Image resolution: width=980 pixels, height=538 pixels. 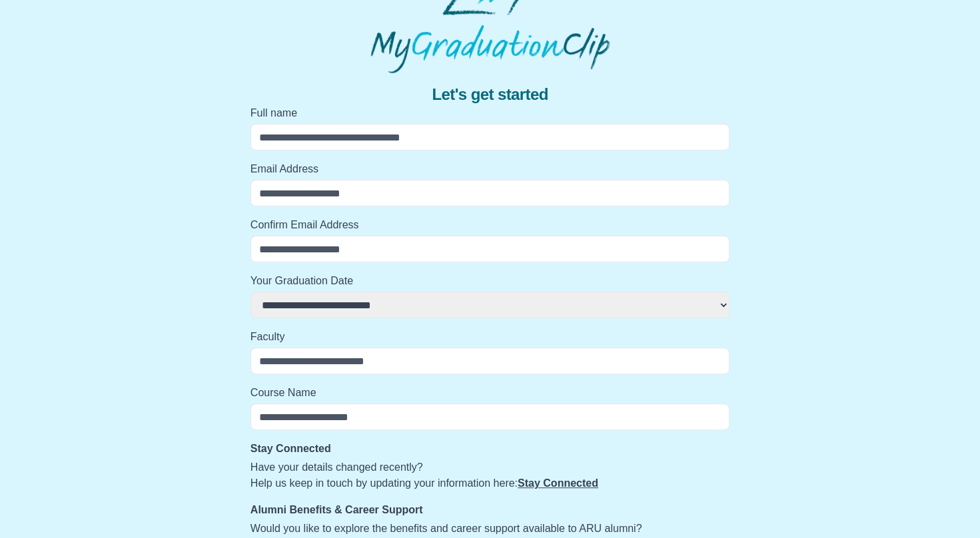 What do you see at coordinates (490, 475) in the screenshot?
I see `p: Have your details changed recently? Help us keep in touch by updating your information here:` at bounding box center [490, 475].